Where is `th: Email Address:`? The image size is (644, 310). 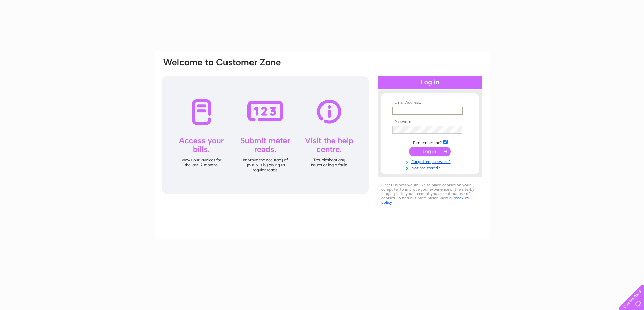
th: Email Address: is located at coordinates (430, 103).